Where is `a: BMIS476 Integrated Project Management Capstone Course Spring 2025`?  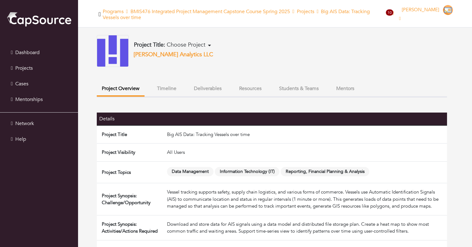 a: BMIS476 Integrated Project Management Capstone Course Spring 2025 is located at coordinates (210, 12).